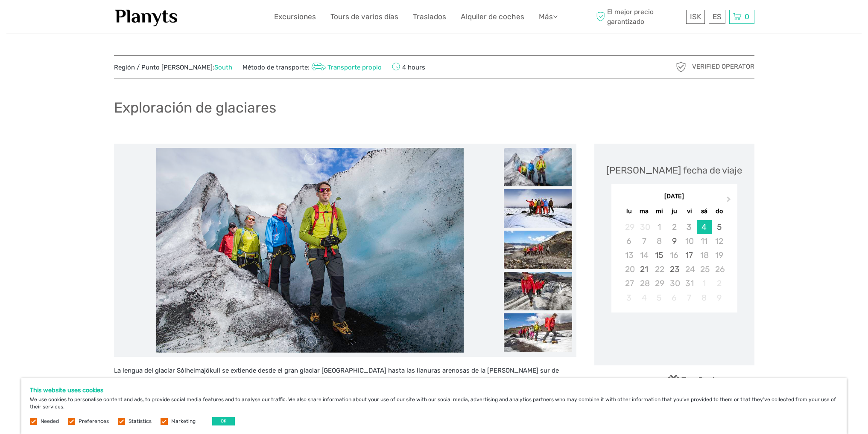  I want to click on div: Not available jueves, 30 de octubre de 2025, so click(673, 283).